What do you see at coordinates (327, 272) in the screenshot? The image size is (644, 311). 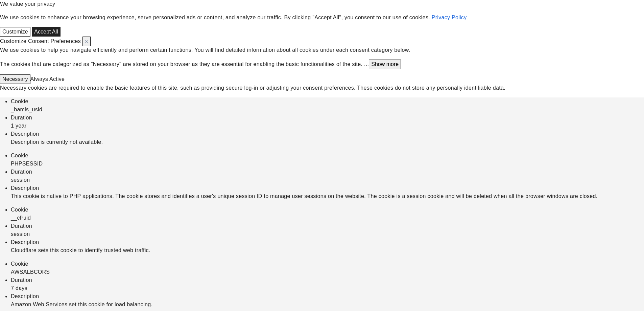 I see `div: AWSALBCORS` at bounding box center [327, 272].